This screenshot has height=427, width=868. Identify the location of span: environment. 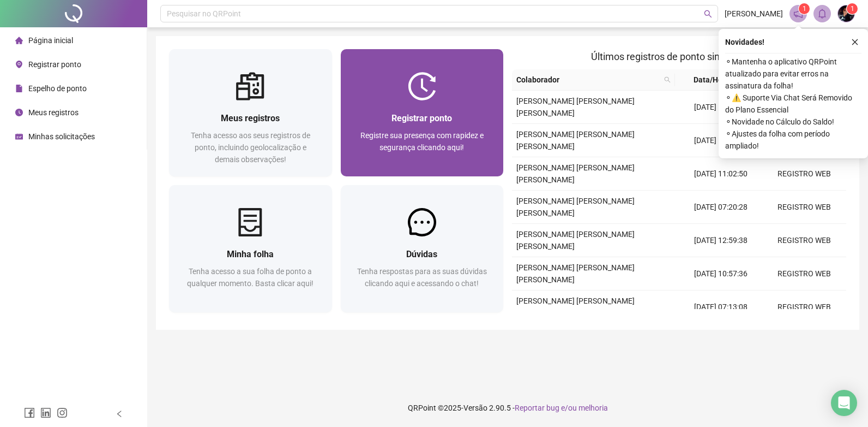
(19, 65).